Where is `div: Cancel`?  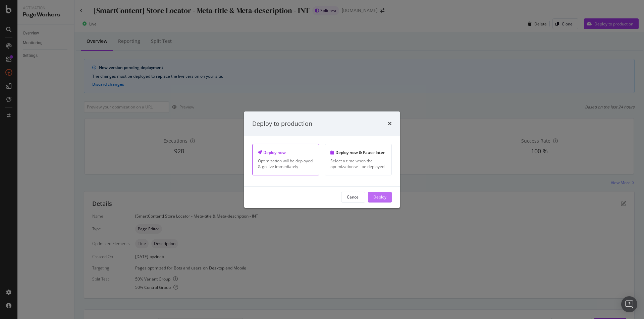
div: Cancel is located at coordinates (353, 197).